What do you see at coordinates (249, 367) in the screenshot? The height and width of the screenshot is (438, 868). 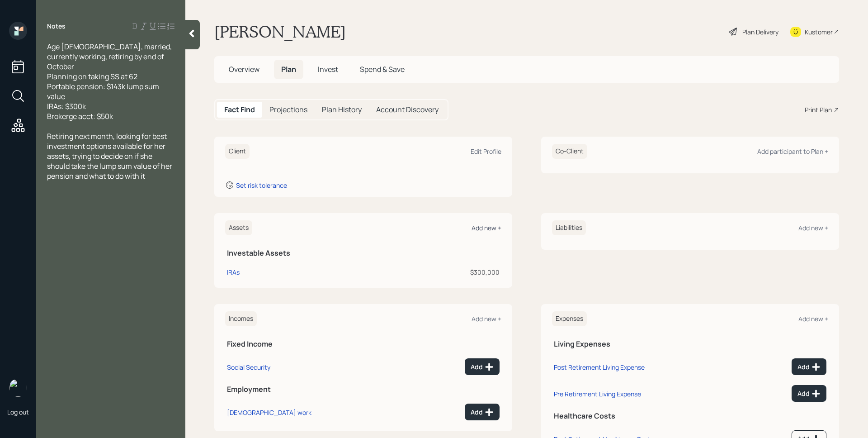 I see `div: Social Security` at bounding box center [249, 367].